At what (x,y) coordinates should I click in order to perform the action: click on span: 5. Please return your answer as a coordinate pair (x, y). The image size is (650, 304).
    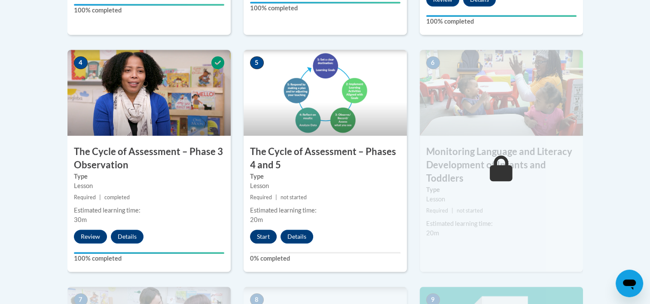
    Looking at the image, I should click on (257, 63).